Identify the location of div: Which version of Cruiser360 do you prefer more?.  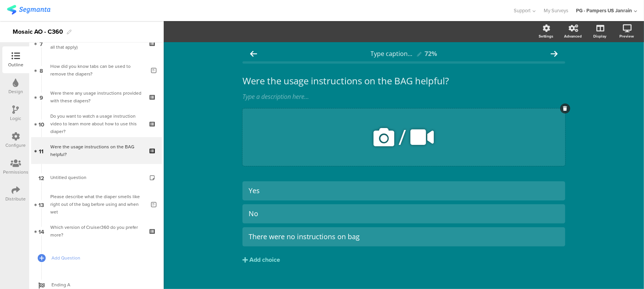
(96, 231).